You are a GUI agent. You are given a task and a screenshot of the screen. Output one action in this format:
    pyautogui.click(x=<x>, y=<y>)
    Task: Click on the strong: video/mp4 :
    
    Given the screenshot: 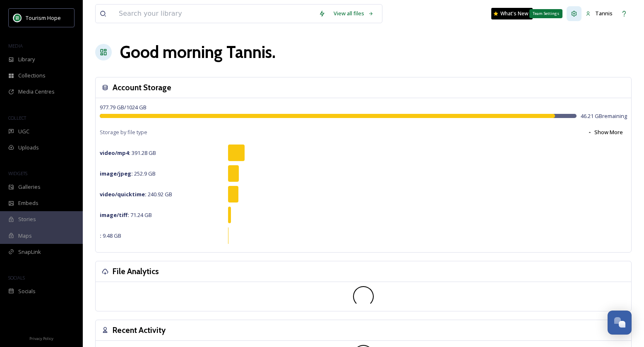 What is the action you would take?
    pyautogui.click(x=115, y=153)
    